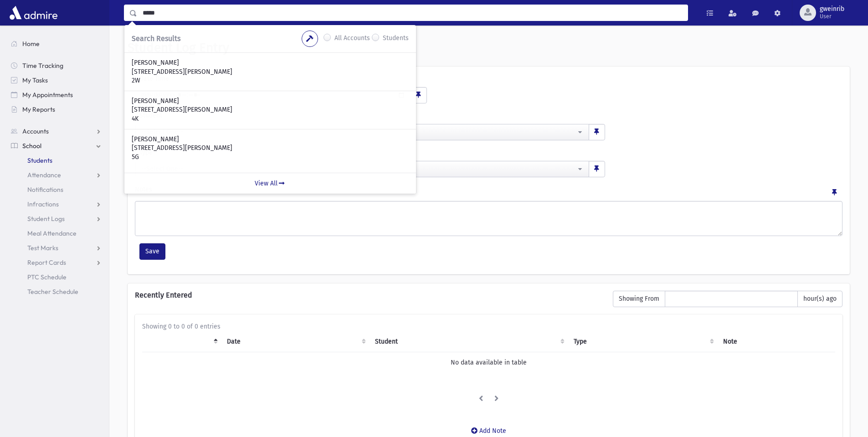 This screenshot has height=437, width=868. Describe the element at coordinates (56, 161) in the screenshot. I see `a: Students` at that location.